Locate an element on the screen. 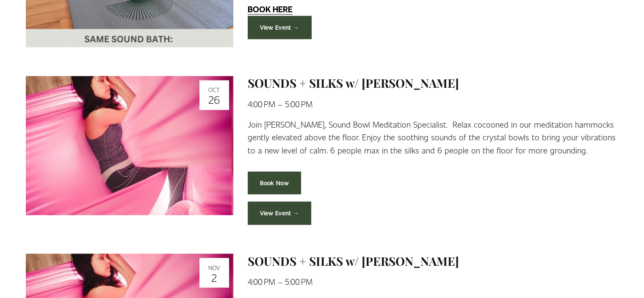 This screenshot has width=644, height=298. a: Book Now is located at coordinates (274, 183).